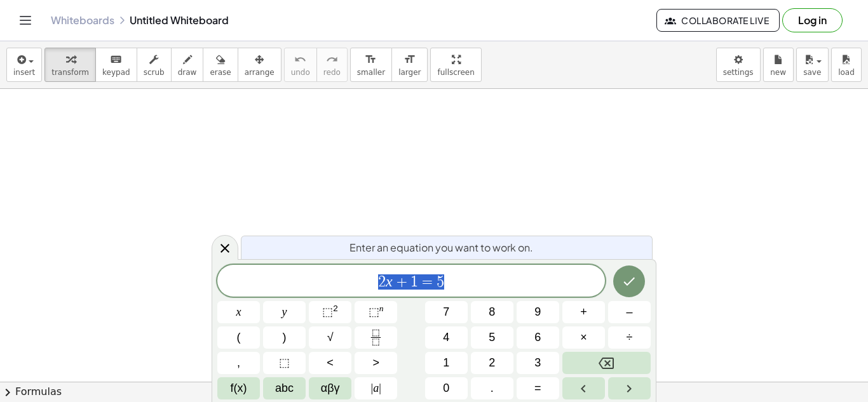 This screenshot has height=402, width=868. I want to click on span: smaller, so click(371, 73).